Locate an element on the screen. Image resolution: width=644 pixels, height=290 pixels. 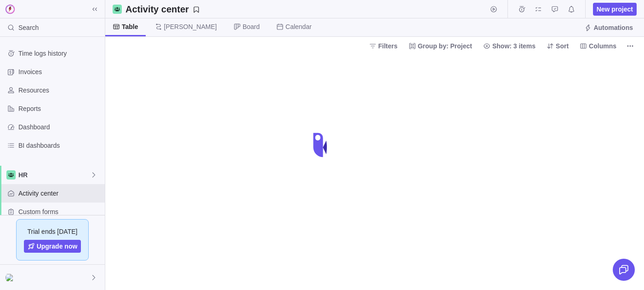
span: Reports is located at coordinates (60, 109).